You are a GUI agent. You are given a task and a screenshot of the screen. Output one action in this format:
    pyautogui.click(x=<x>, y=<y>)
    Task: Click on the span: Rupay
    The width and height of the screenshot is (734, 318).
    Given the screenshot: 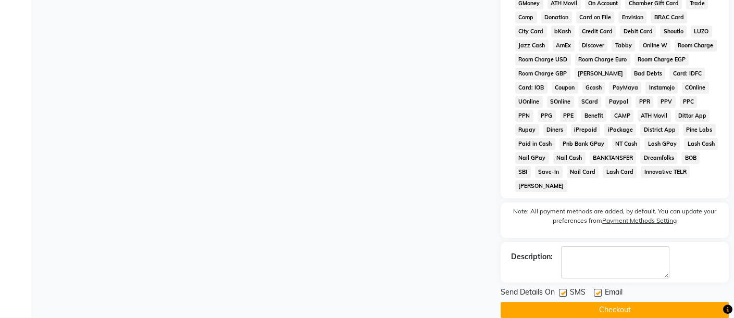 What is the action you would take?
    pyautogui.click(x=527, y=130)
    